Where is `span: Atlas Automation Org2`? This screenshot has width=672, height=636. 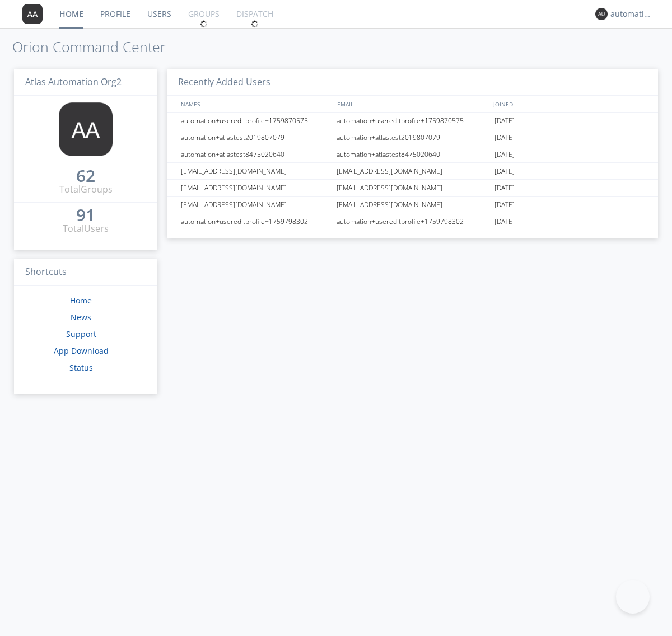
span: Atlas Automation Org2 is located at coordinates (74, 82).